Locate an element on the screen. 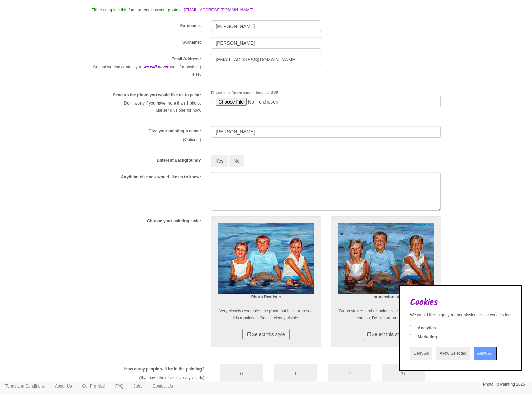  div: We would like to get your permission to use cookies for: is located at coordinates (461, 315).